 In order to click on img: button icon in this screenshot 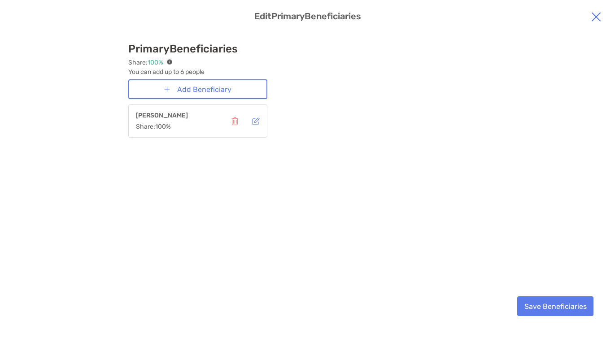, I will do `click(167, 89)`.